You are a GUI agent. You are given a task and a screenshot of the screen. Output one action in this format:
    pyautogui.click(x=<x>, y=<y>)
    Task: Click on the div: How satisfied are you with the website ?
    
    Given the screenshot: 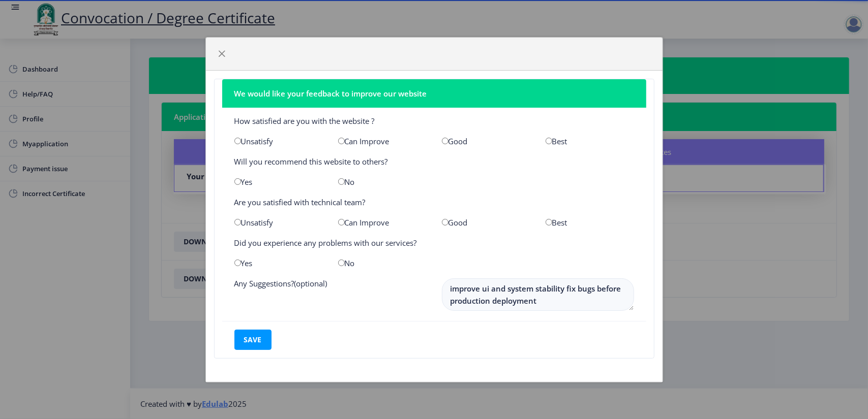 What is the action you would take?
    pyautogui.click(x=434, y=121)
    